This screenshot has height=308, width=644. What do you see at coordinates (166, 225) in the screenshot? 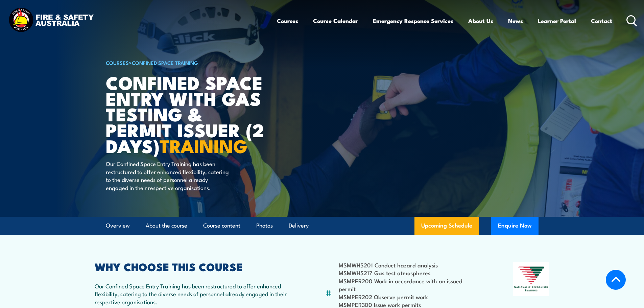
I see `a: About the course` at bounding box center [166, 225].